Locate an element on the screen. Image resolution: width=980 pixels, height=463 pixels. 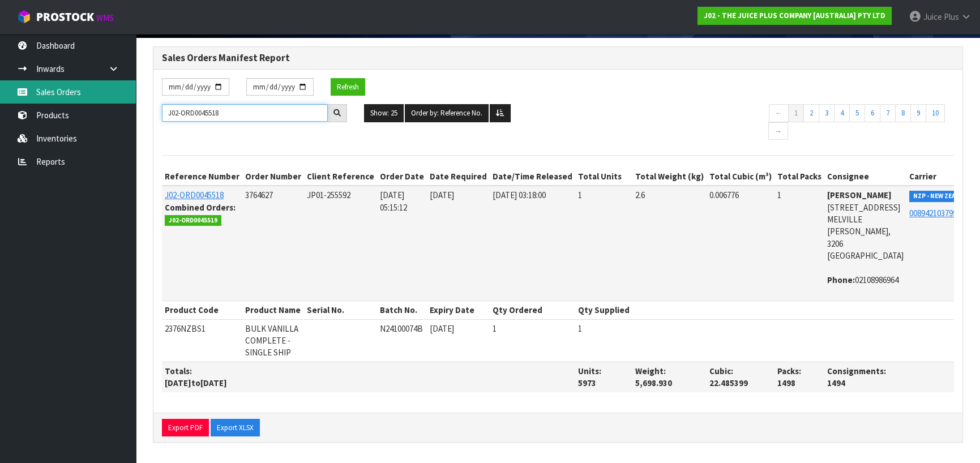
span: 0.006776 is located at coordinates (724, 194).